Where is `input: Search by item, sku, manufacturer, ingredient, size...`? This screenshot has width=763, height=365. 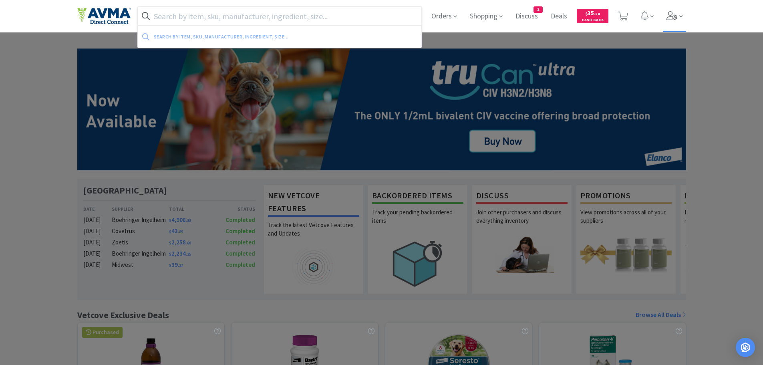
input: Search by item, sku, manufacturer, ingredient, size... is located at coordinates (280, 16).